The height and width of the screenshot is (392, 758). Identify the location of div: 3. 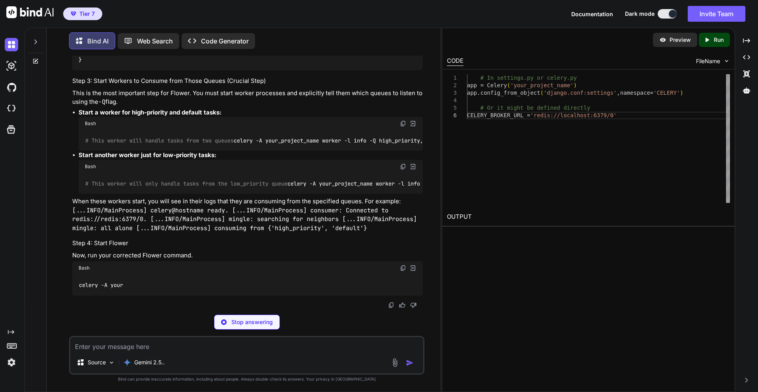
(452, 93).